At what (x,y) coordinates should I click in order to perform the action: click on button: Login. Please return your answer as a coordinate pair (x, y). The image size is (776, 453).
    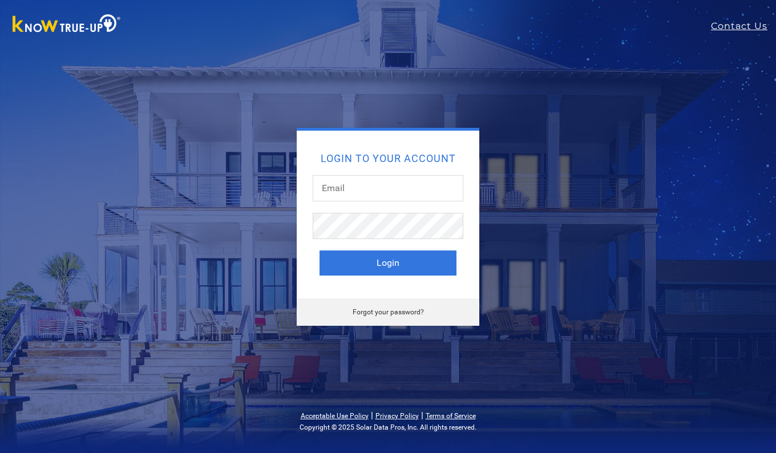
    Looking at the image, I should click on (388, 263).